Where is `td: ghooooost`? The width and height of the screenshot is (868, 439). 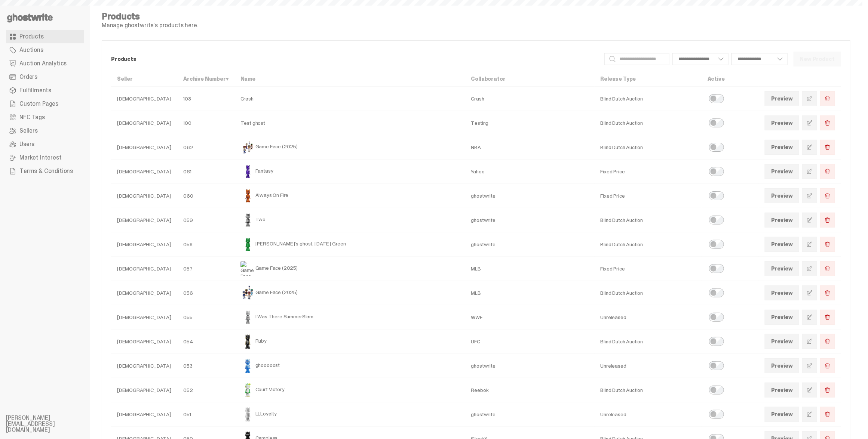
td: ghooooost is located at coordinates (350, 366).